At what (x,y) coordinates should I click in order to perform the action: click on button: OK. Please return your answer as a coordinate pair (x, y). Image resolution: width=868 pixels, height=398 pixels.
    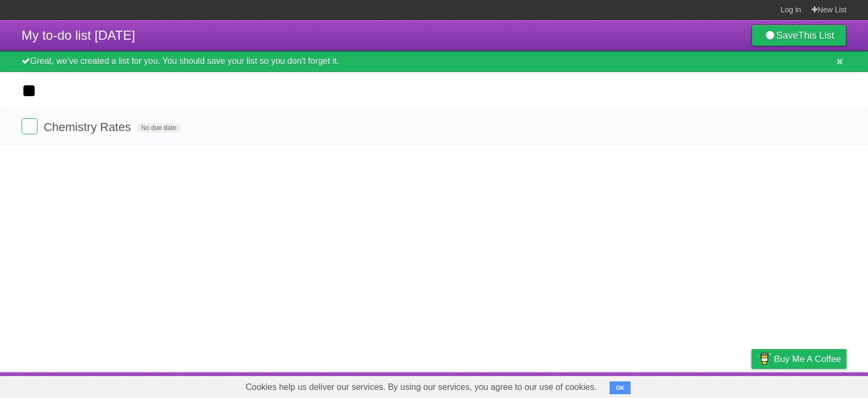
    Looking at the image, I should click on (620, 388).